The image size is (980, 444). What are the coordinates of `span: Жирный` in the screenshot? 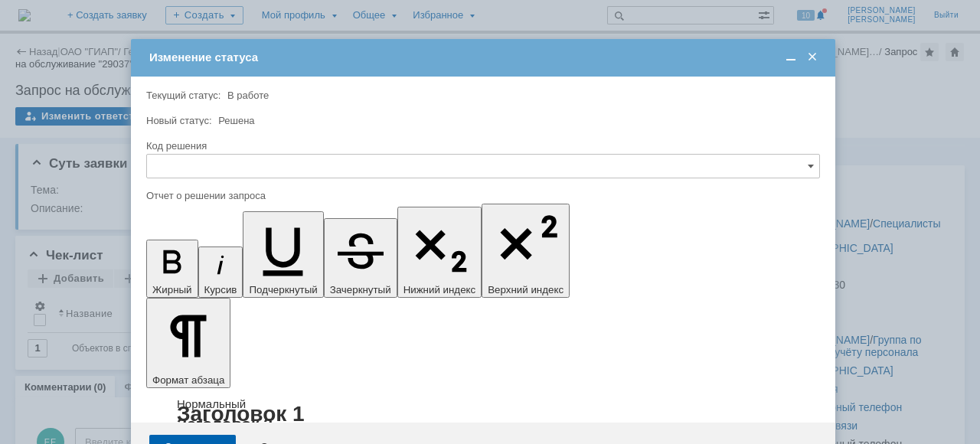 It's located at (172, 290).